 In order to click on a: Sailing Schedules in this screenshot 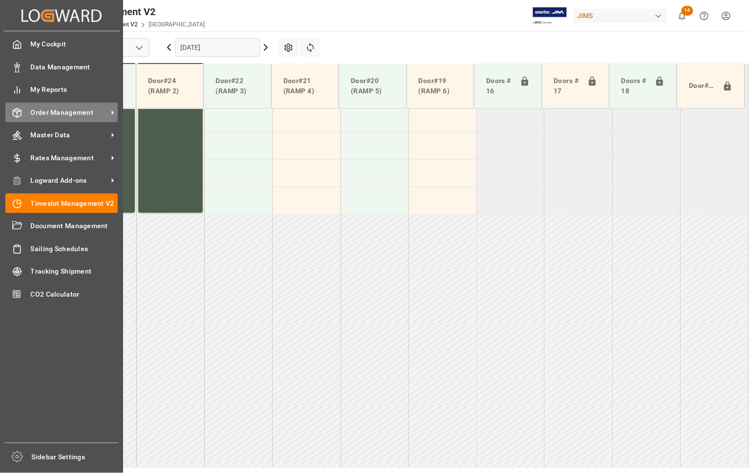, I will do `click(62, 248)`.